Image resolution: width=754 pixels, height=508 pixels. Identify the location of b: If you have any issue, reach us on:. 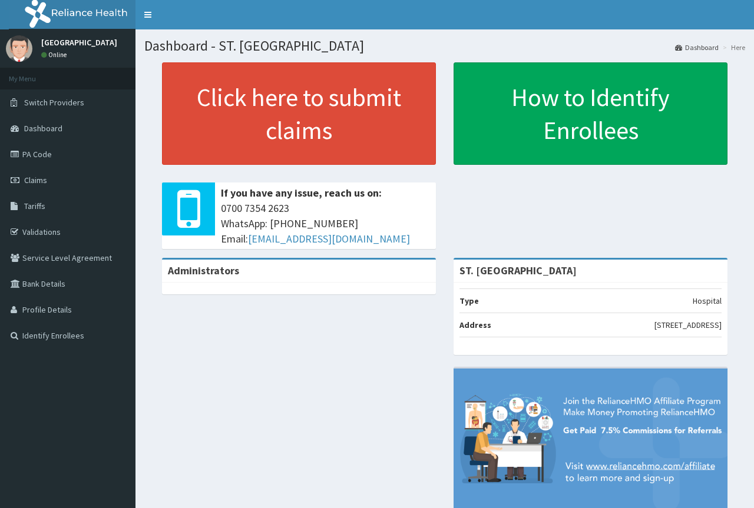
(301, 193).